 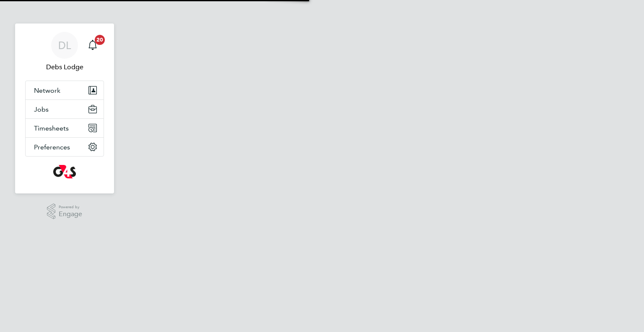 I want to click on img: g4s-logo-retina.png, so click(x=65, y=171).